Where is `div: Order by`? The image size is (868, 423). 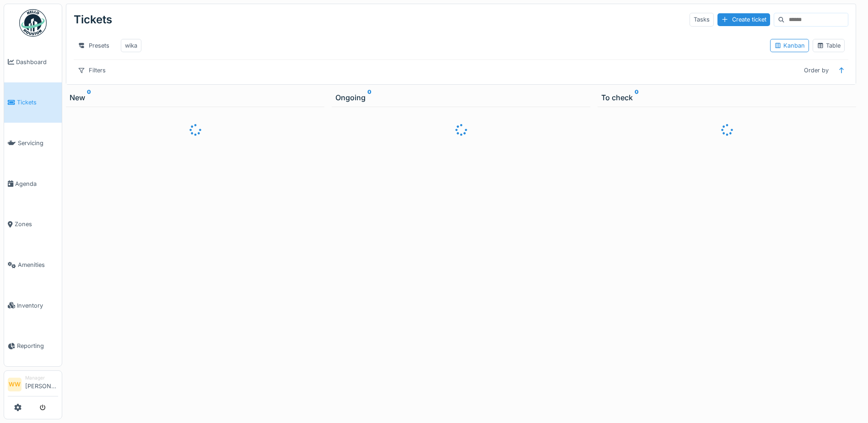
div: Order by is located at coordinates (816, 70).